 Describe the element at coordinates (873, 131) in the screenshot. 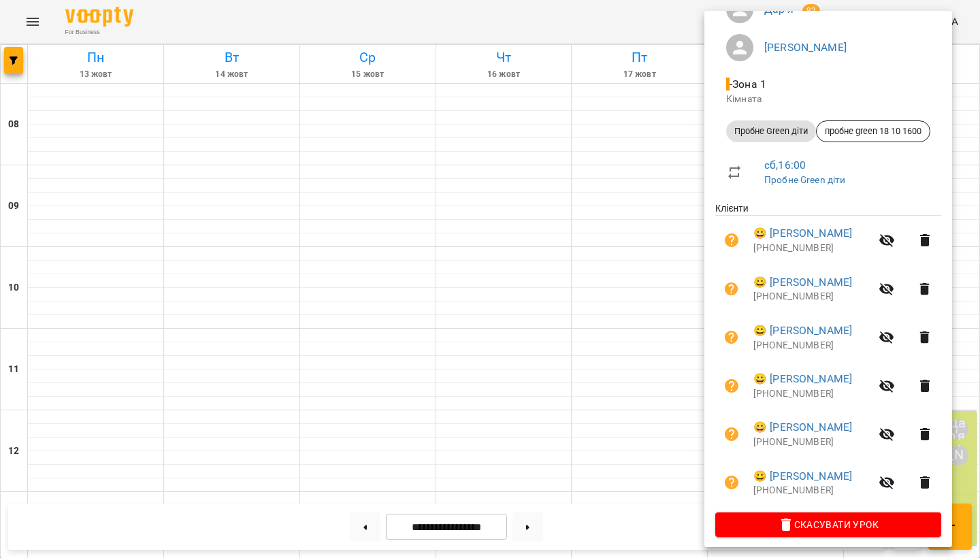

I see `span: пробне green 18 10 1600` at that location.